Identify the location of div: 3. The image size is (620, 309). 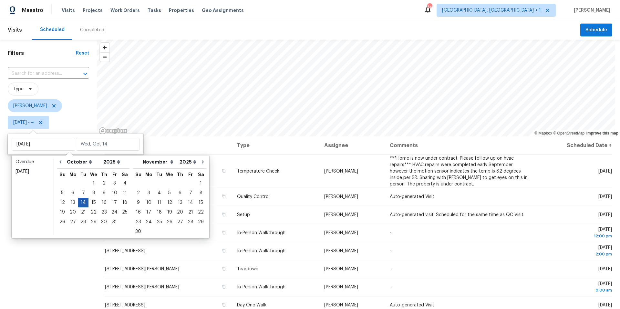
(149, 193).